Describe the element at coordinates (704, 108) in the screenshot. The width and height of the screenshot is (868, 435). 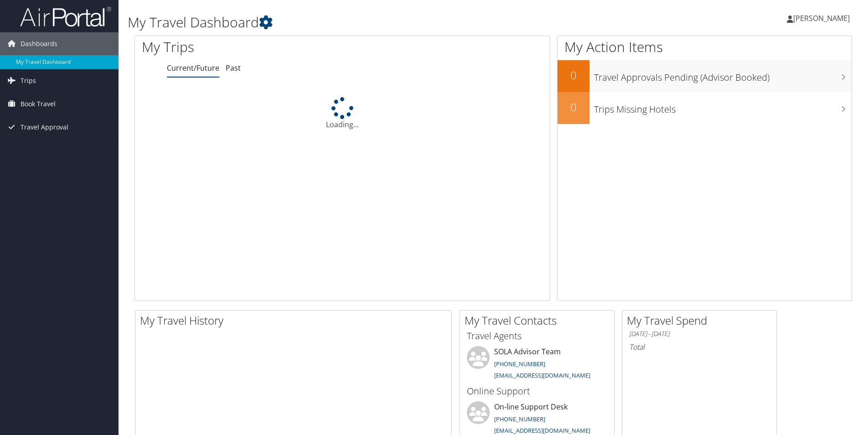
I see `a: 0Trips Missing Hotels` at that location.